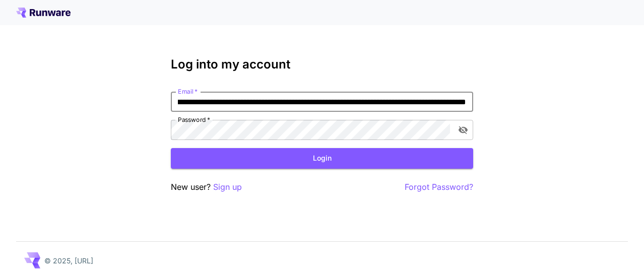 This screenshot has width=644, height=279. Describe the element at coordinates (227, 187) in the screenshot. I see `p: Sign up` at that location.